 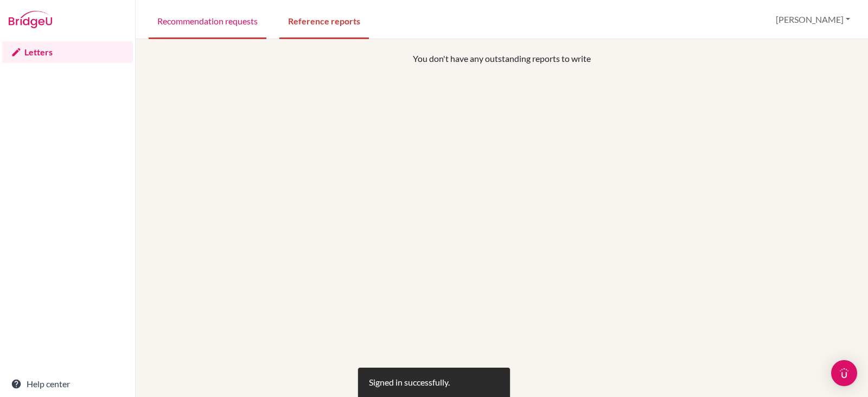 I want to click on a: Reference reports, so click(x=324, y=20).